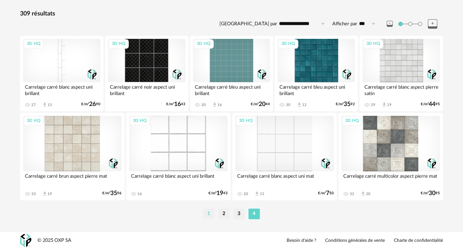 Image resolution: width=463 pixels, height=249 pixels. Describe the element at coordinates (260, 104) in the screenshot. I see `div: €/m² 44` at that location.